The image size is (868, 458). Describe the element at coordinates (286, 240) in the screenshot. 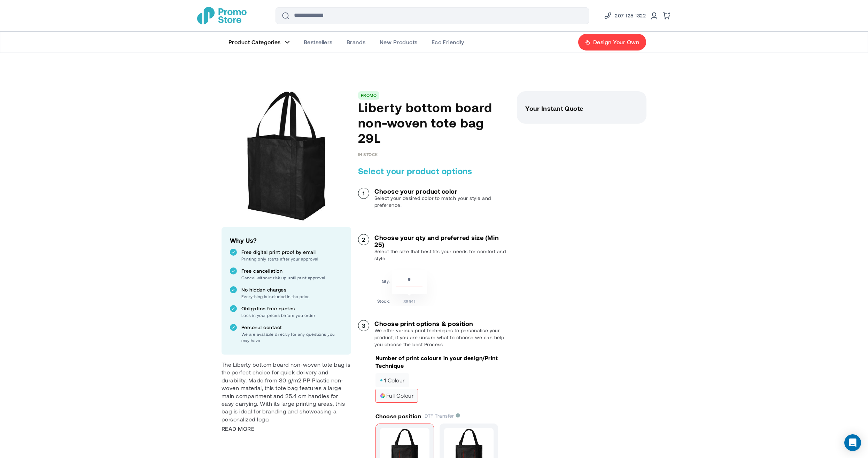

I see `h2: Why Us?` at that location.